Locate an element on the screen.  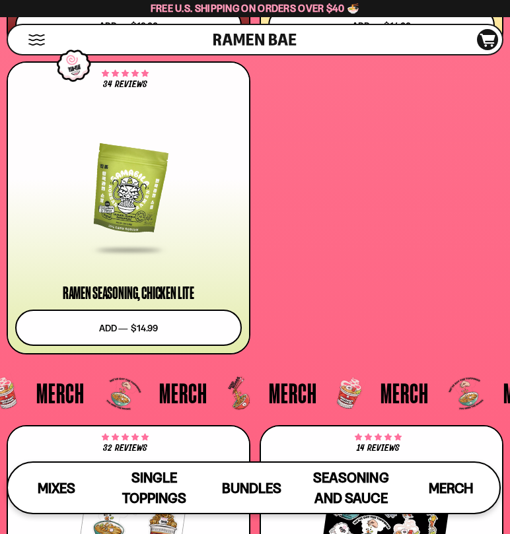
a: Bundles is located at coordinates (251, 488).